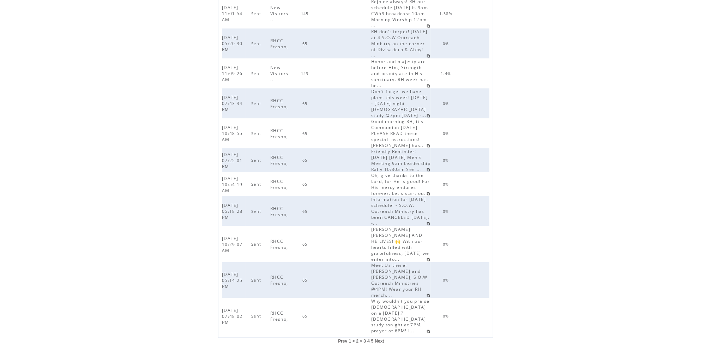  Describe the element at coordinates (401, 185) in the screenshot. I see `span: Oh, give thanks to the Lord, for He is good! For His mercy endures forever. Let's start ou...` at that location.